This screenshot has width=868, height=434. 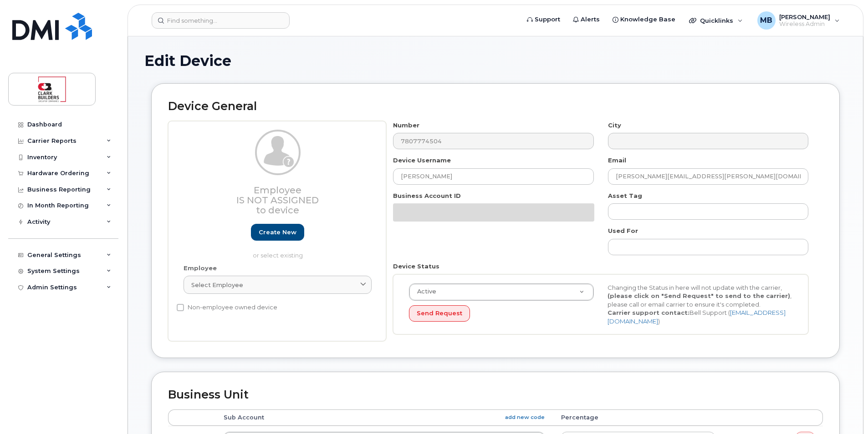 I want to click on label: Employee, so click(x=200, y=268).